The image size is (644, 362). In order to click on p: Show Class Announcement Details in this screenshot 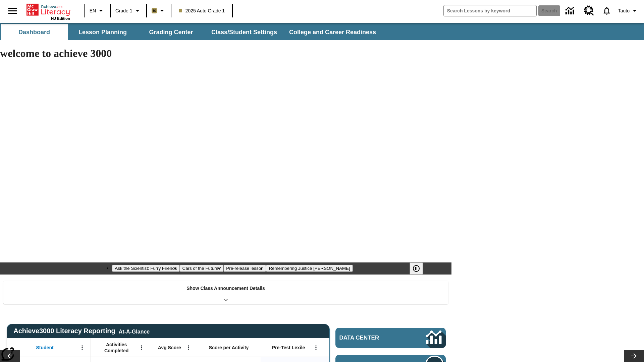, I will do `click(226, 288)`.